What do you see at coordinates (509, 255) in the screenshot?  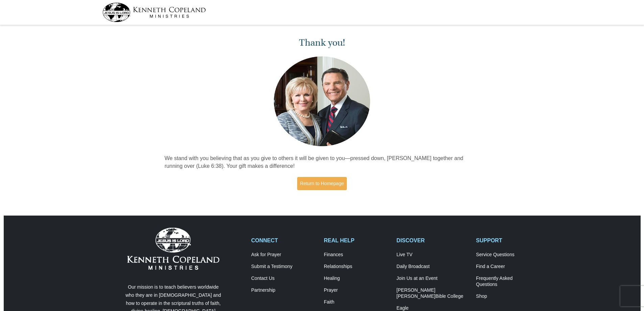 I see `a: Service Questions` at bounding box center [509, 255].